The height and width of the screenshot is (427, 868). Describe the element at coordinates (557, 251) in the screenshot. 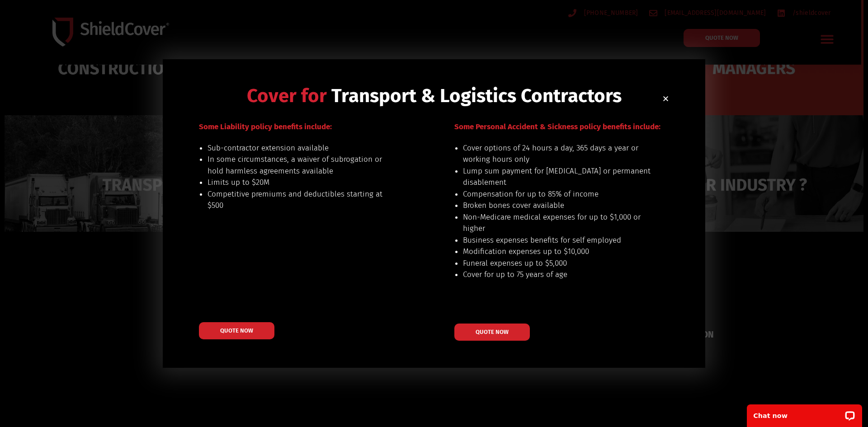

I see `li: Modification expenses up to $10,000` at that location.